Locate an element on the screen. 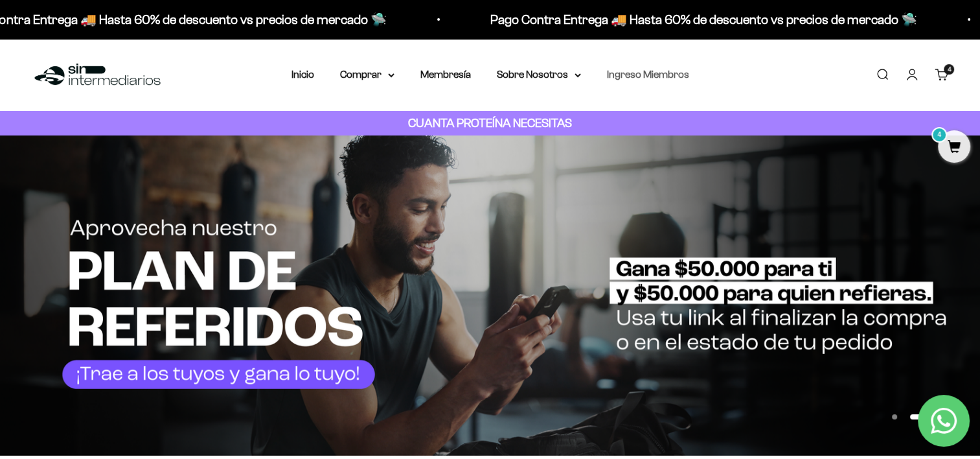 This screenshot has width=980, height=459. strong: CUANTA PROTEÍNA NECESITAS is located at coordinates (490, 123).